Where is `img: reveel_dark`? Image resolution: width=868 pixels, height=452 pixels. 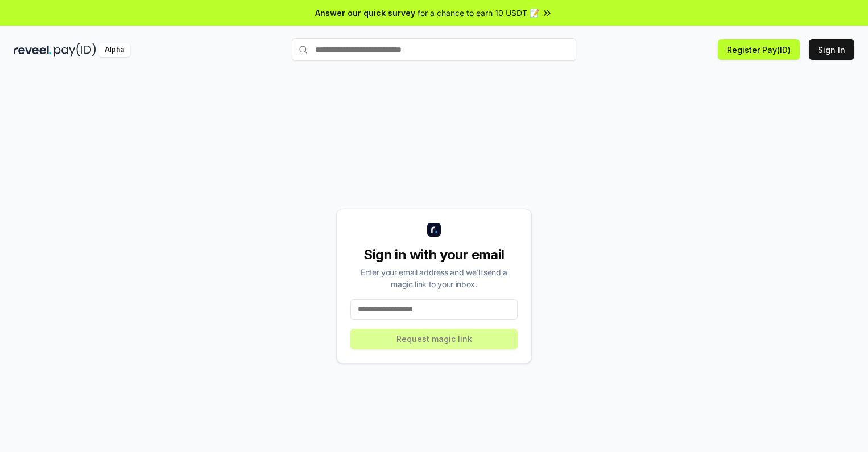
img: reveel_dark is located at coordinates (32, 50).